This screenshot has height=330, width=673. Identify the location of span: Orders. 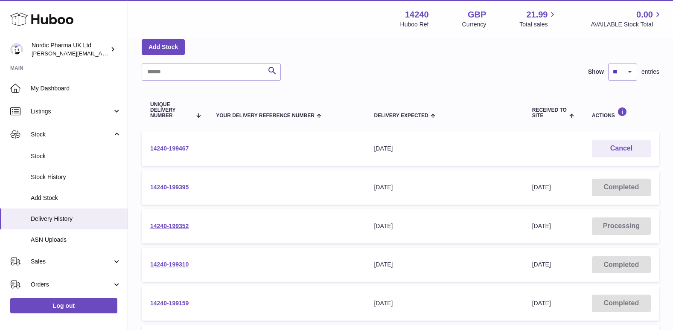
(71, 285).